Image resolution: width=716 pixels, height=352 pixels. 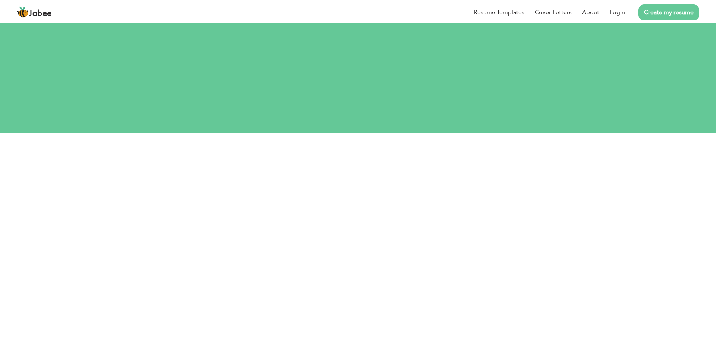 I want to click on a: Create my resume, so click(x=668, y=12).